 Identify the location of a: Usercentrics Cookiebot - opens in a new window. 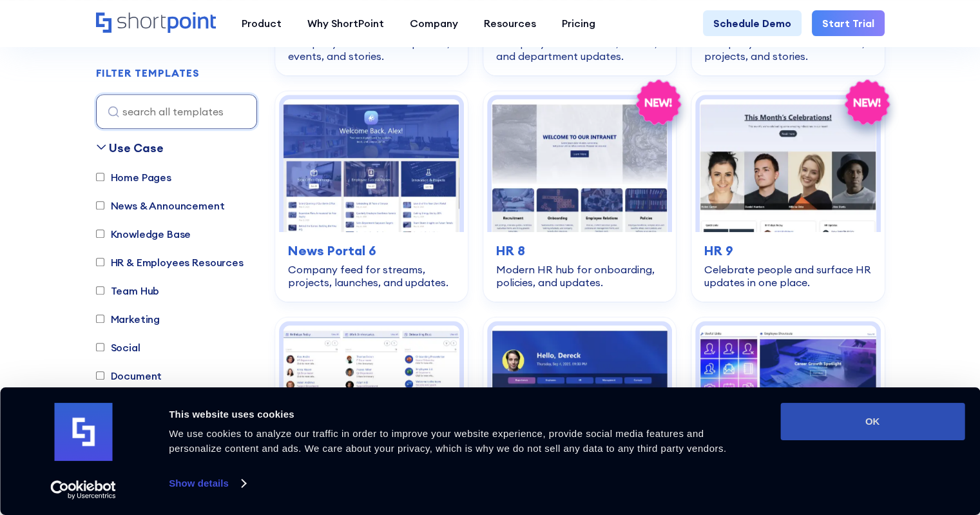
(83, 490).